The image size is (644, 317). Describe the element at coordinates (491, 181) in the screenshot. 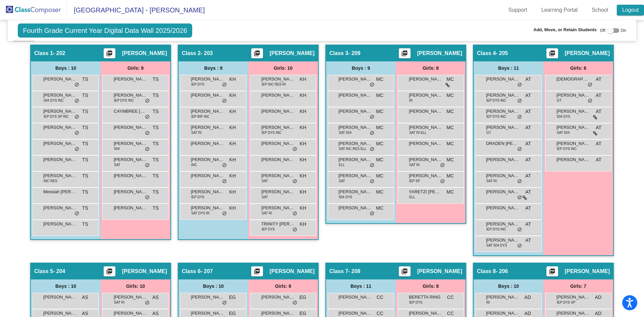

I see `span: SAT RI` at that location.